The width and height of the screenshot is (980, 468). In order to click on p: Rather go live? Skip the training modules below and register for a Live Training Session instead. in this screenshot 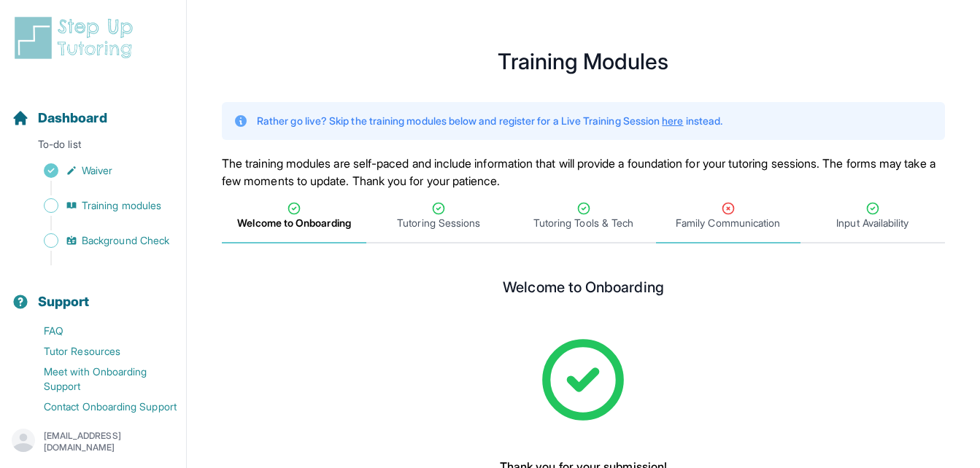, I will do `click(490, 121)`.